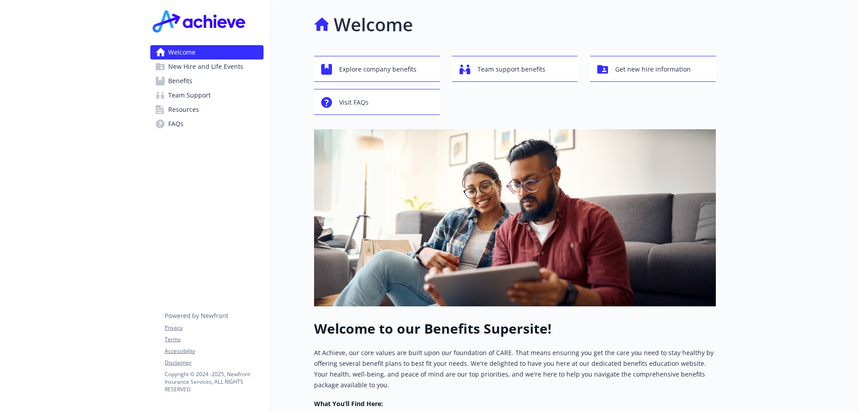 This screenshot has height=411, width=859. Describe the element at coordinates (207, 67) in the screenshot. I see `a: New Hire and Life Events` at that location.